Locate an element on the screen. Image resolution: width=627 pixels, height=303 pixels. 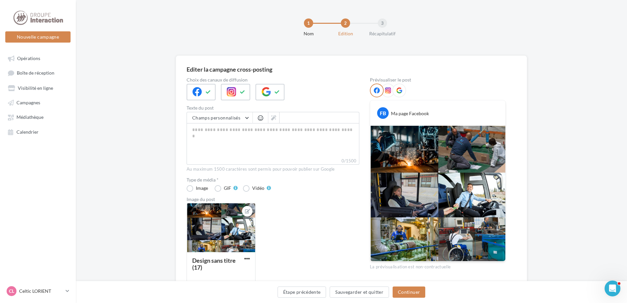
div: Récapitulatif is located at coordinates (383, 34).